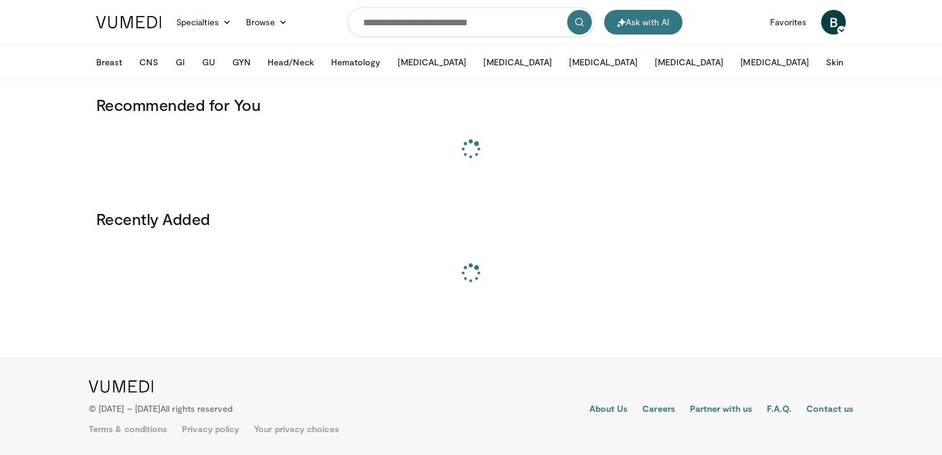 The width and height of the screenshot is (942, 455). I want to click on button: GYN, so click(241, 62).